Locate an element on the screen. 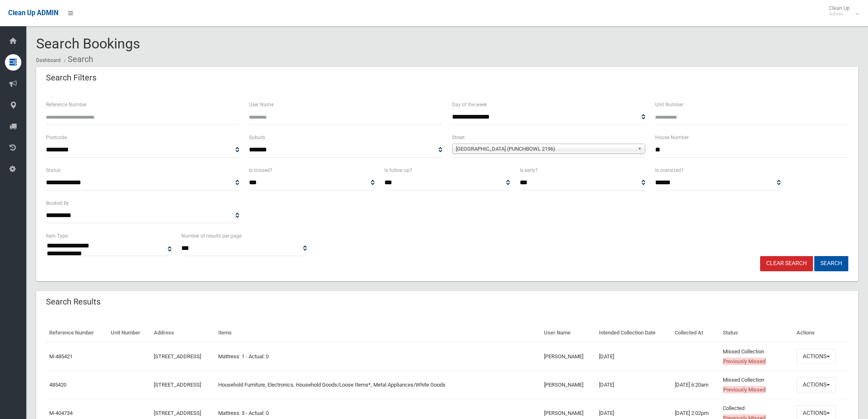 The width and height of the screenshot is (868, 419). th: Actions is located at coordinates (821, 333).